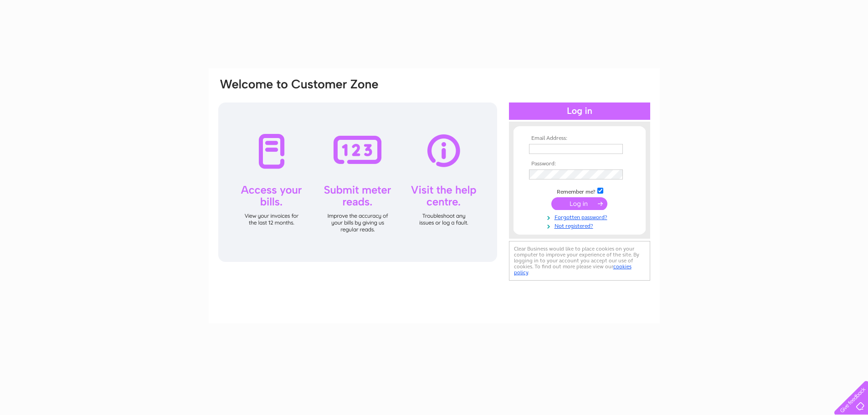  Describe the element at coordinates (581, 216) in the screenshot. I see `a: Forgotten password?` at that location.